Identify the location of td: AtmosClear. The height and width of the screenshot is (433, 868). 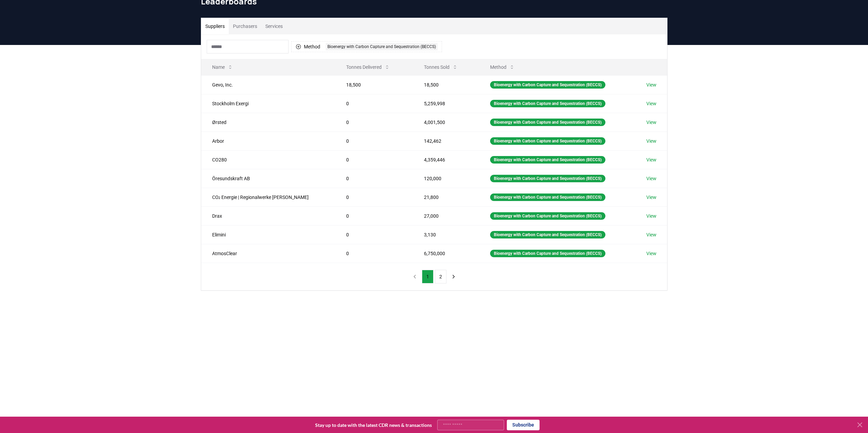
(268, 253).